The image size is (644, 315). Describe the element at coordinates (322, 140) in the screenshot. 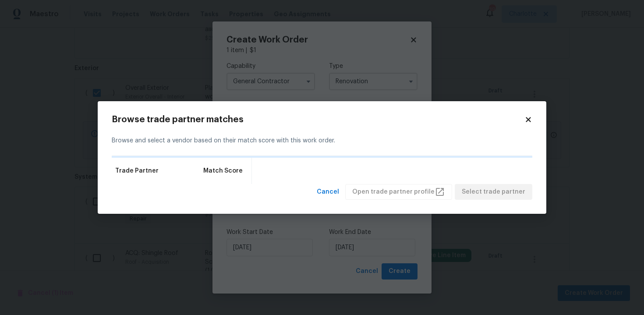

I see `div: Browse and select a vendor based on their match score with this work order.` at that location.